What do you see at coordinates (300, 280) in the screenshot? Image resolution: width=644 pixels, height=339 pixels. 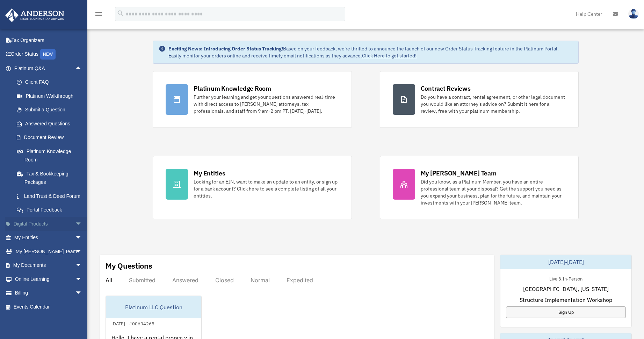 I see `div: Expedited` at bounding box center [300, 280].